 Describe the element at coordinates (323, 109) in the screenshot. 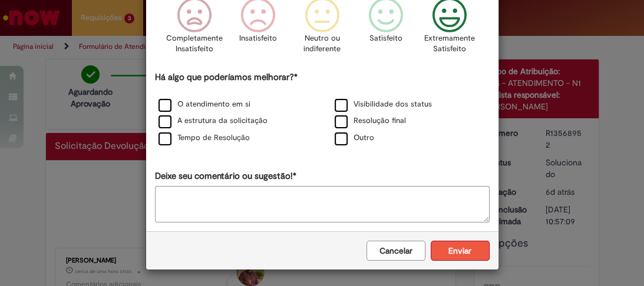

I see `div: Há algo que poderíamos melhorar?*` at that location.